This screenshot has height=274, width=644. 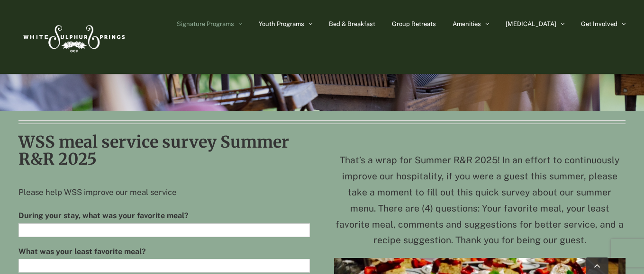 What do you see at coordinates (205, 24) in the screenshot?
I see `span: Signature Programs` at bounding box center [205, 24].